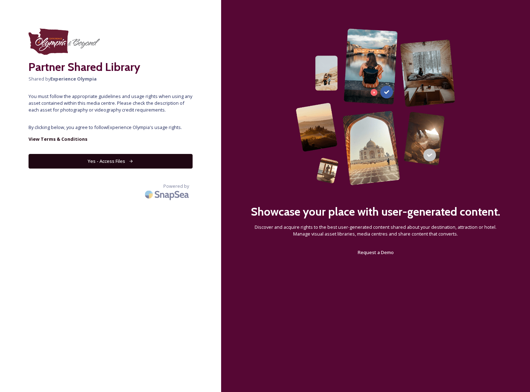 Image resolution: width=530 pixels, height=392 pixels. Describe the element at coordinates (168, 194) in the screenshot. I see `img: SnapSea Logo` at that location.